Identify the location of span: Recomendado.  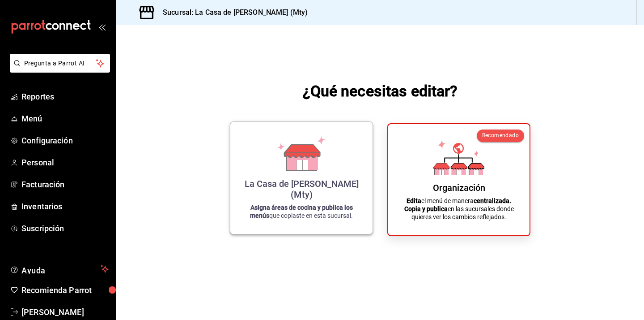
(500, 135).